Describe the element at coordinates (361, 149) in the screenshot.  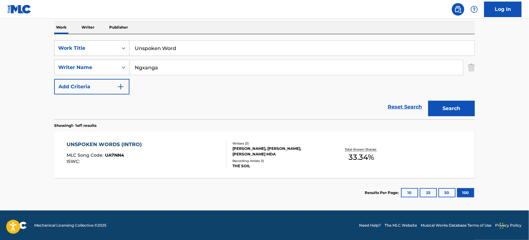
I see `p: Total Known Shares:` at that location.